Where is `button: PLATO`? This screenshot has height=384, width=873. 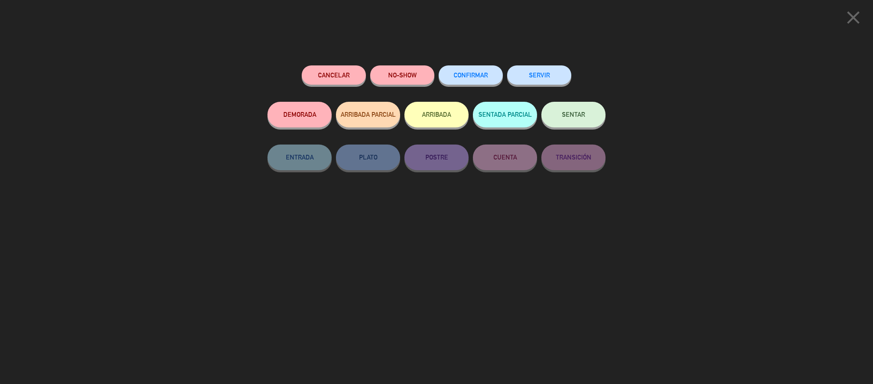 button: PLATO is located at coordinates (368, 157).